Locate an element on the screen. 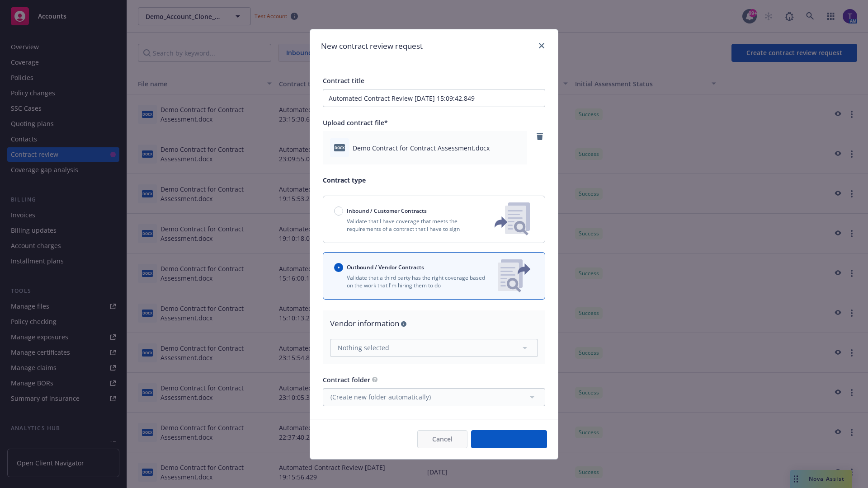  p: Validate that I have coverage that meets the requirements of a contract that I have to sign is located at coordinates (407, 225).